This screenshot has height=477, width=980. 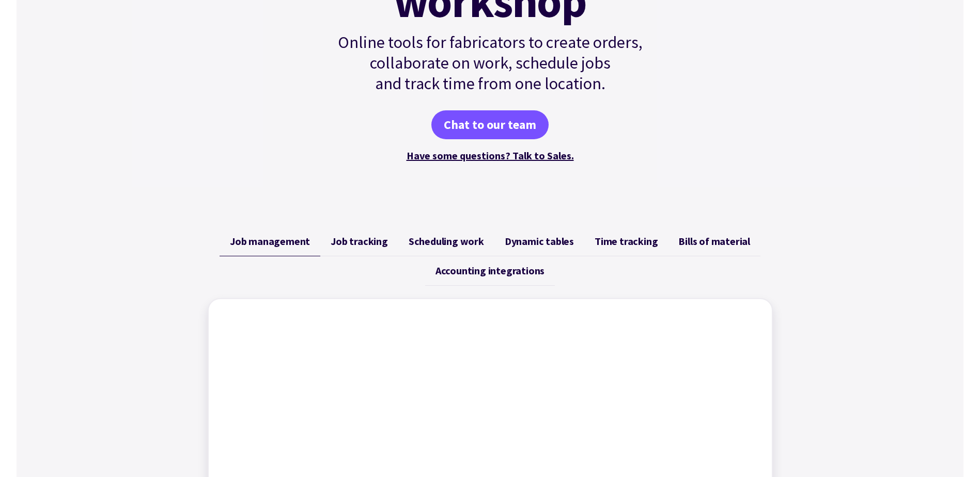 What do you see at coordinates (490, 125) in the screenshot?
I see `a: Chat to our team` at bounding box center [490, 125].